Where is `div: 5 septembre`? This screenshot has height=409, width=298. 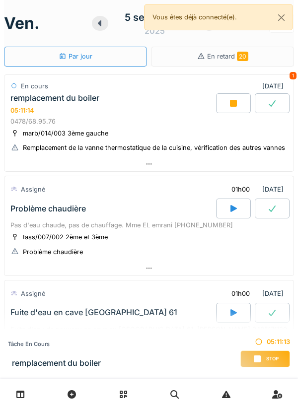
div: 5 septembre is located at coordinates (154, 17).